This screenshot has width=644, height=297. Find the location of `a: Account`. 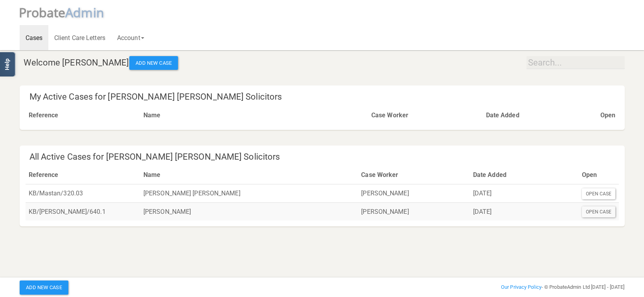

a: Account is located at coordinates (130, 38).